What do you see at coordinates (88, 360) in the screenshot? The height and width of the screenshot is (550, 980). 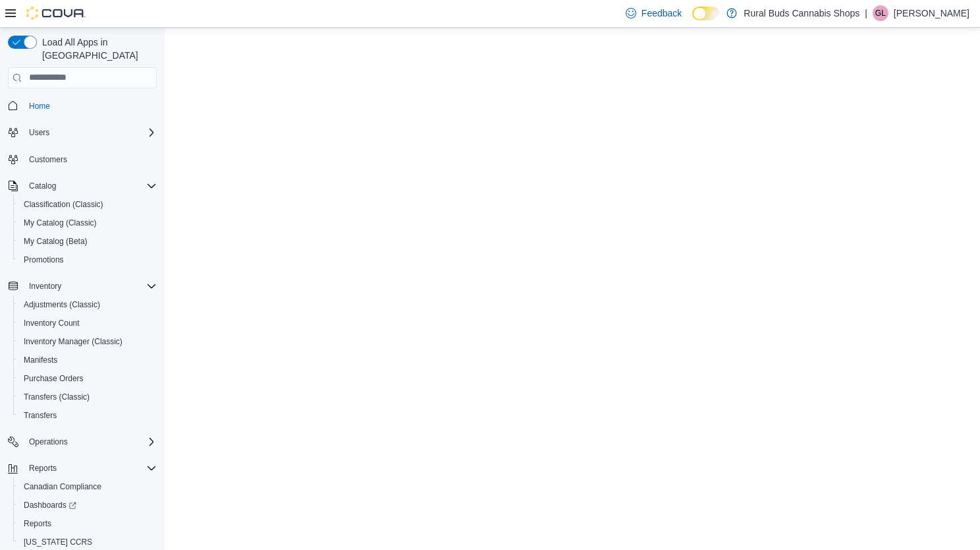 I see `button: Manifests` at bounding box center [88, 360].